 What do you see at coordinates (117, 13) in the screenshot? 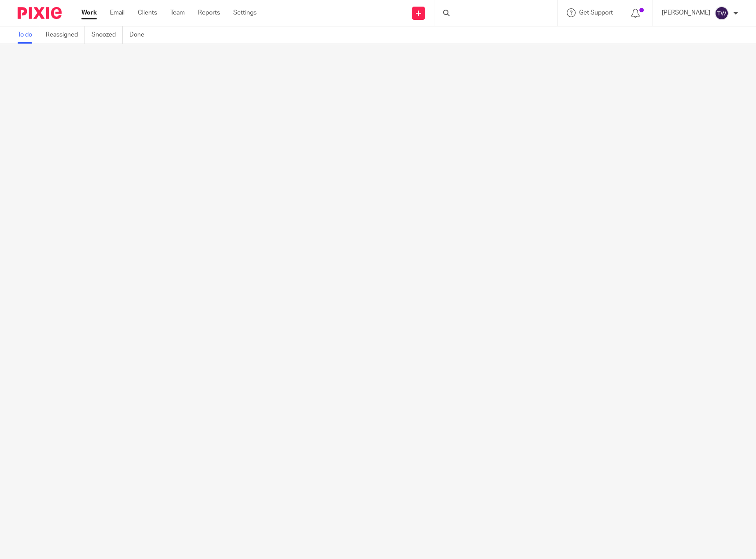
I see `a: Email` at bounding box center [117, 13].